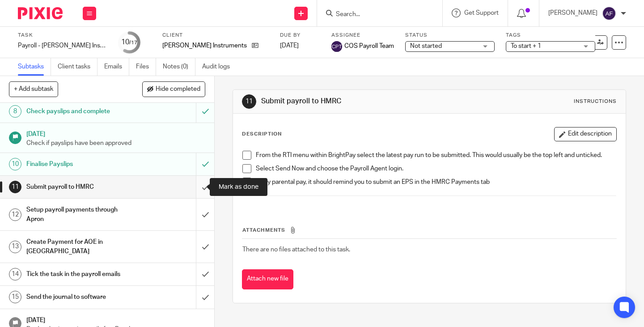 The image size is (644, 327). Describe the element at coordinates (77, 67) in the screenshot. I see `a: Client tasks` at that location.